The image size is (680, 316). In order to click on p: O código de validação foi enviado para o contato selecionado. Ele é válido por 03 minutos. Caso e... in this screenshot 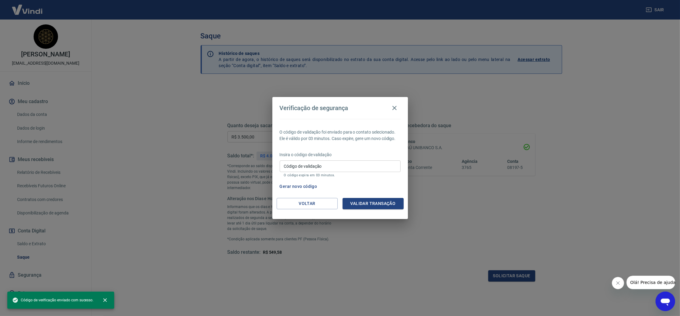, I will do `click(340, 136)`.